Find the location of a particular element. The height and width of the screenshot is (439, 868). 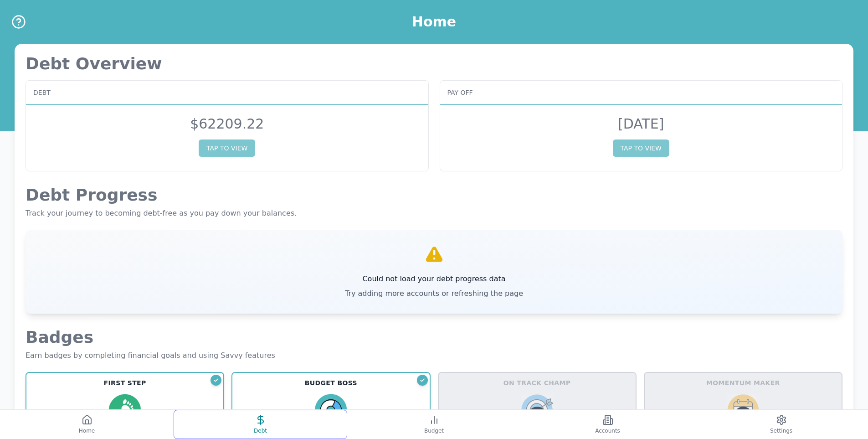

button: Accounts is located at coordinates (607, 424).